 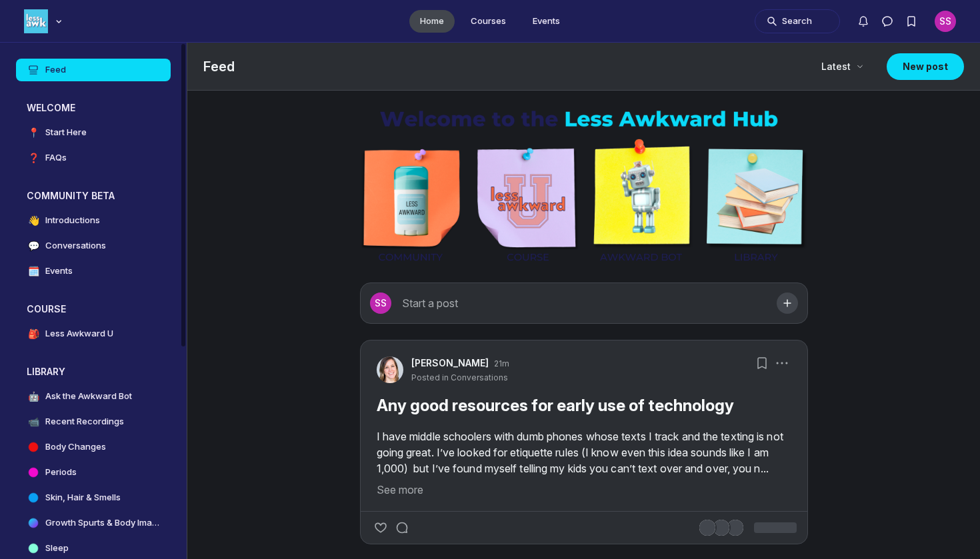 I want to click on button: Latest, so click(x=842, y=67).